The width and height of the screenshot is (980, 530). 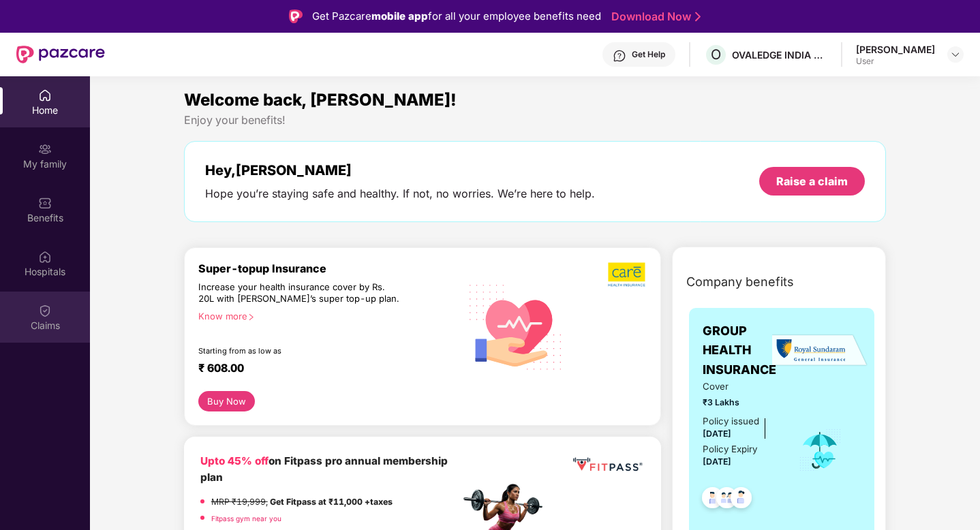 I want to click on strong: Get Fitpass at ₹11,000 +taxes, so click(x=331, y=502).